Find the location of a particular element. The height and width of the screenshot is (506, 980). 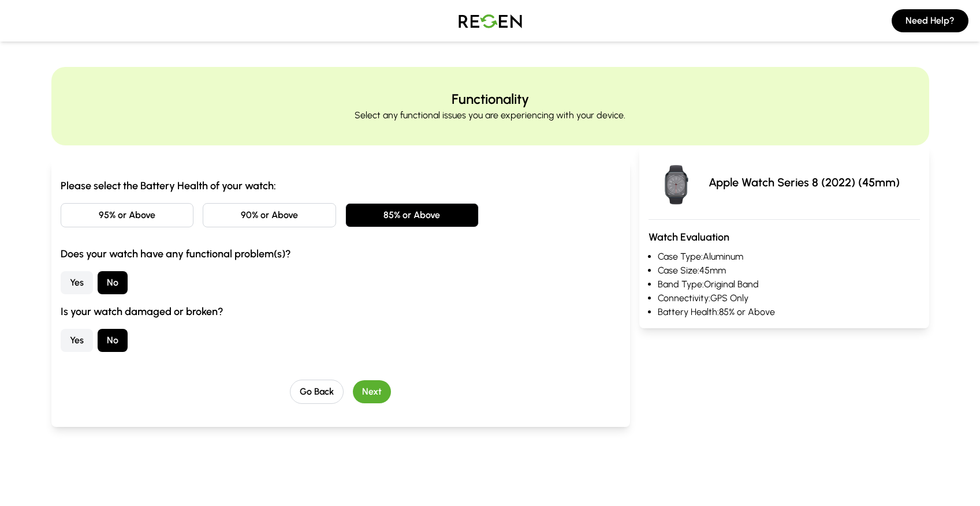

li: Connectivity: GPS Only is located at coordinates (788, 298).